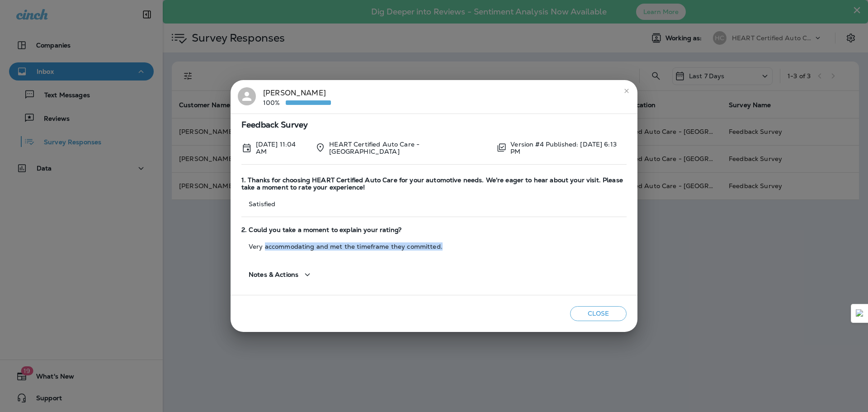 This screenshot has height=412, width=868. Describe the element at coordinates (434, 246) in the screenshot. I see `p: Very accommodating and met the timeframe they committed.` at that location.